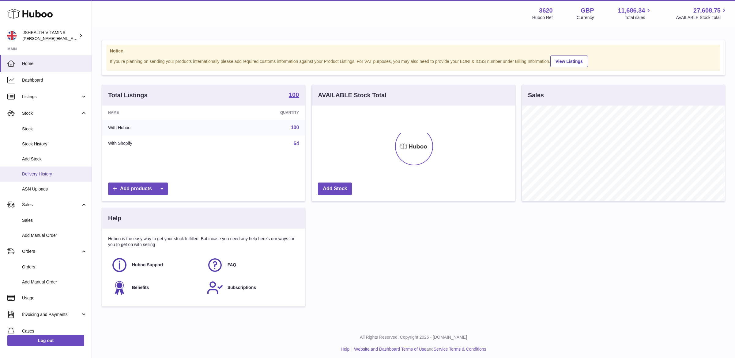  What do you see at coordinates (414, 61) in the screenshot?
I see `div: If you're planning on sending your products internationally please add required customs informati...` at bounding box center [414, 61].